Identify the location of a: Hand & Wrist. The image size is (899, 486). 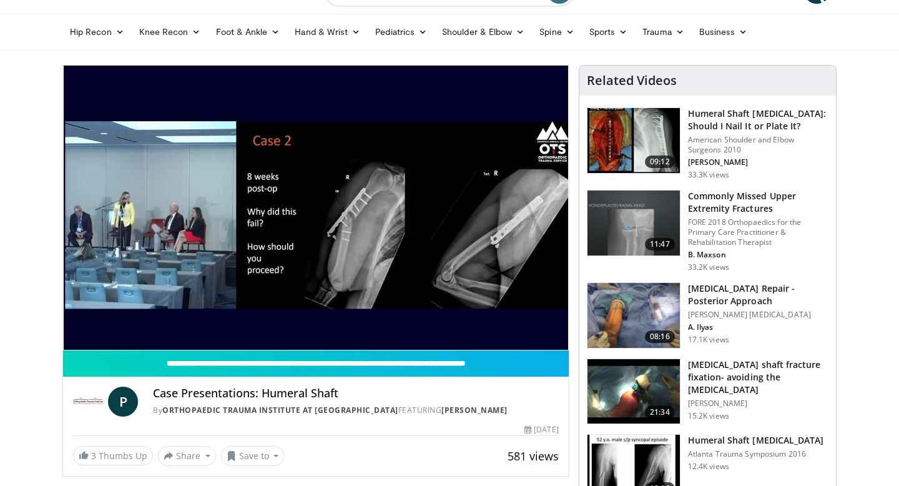
(327, 32).